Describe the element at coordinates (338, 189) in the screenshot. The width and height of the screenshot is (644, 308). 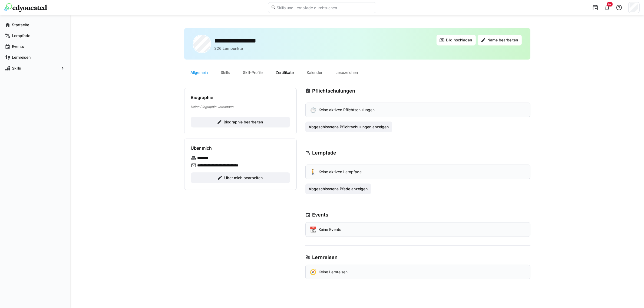
I see `span: Abgeschlossene Pfade anzeigen` at that location.